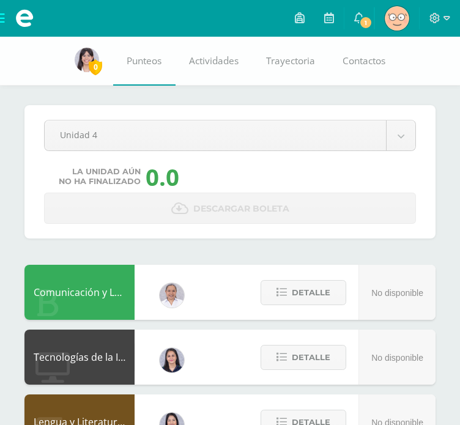 This screenshot has height=425, width=460. Describe the element at coordinates (214, 61) in the screenshot. I see `a: Actividades` at that location.